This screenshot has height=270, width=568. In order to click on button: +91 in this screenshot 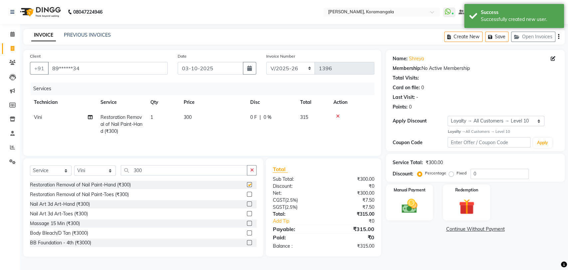, I will do `click(39, 68)`.